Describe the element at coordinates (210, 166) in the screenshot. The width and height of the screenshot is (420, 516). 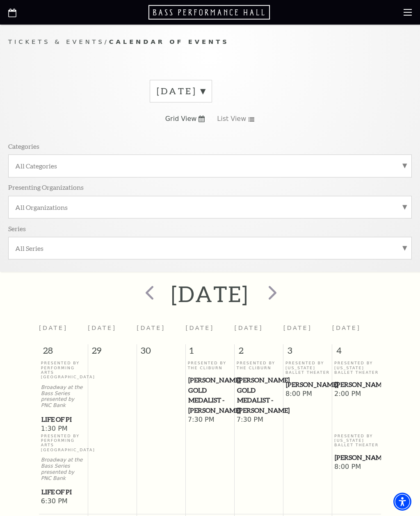
I see `label: All Categories` at that location.